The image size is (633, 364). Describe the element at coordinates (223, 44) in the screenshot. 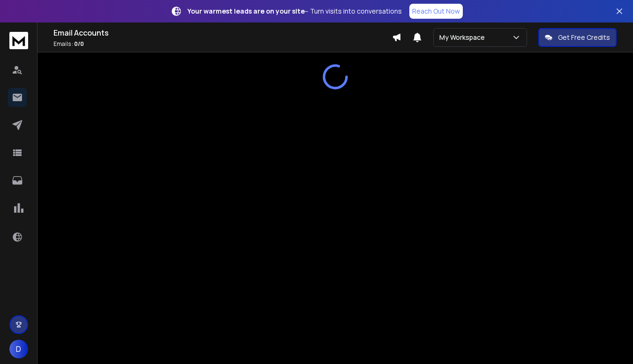

I see `p: Emails :` at that location.